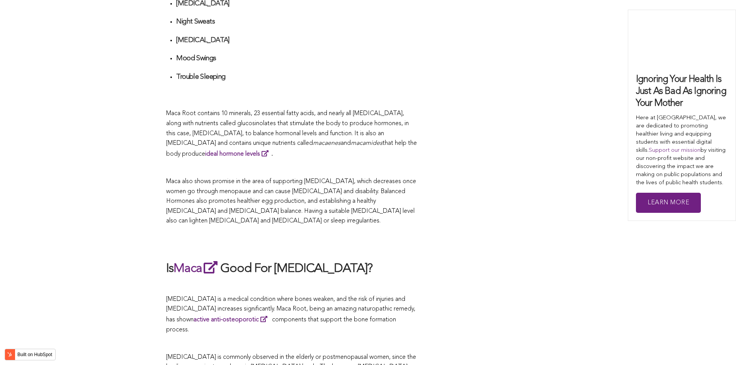 The width and height of the screenshot is (736, 365). What do you see at coordinates (346, 143) in the screenshot?
I see `span: and` at bounding box center [346, 143].